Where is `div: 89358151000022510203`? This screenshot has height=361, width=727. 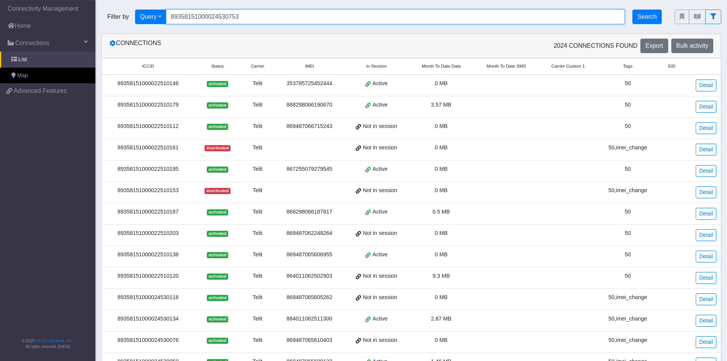
div: 89358151000022510203 is located at coordinates (148, 233).